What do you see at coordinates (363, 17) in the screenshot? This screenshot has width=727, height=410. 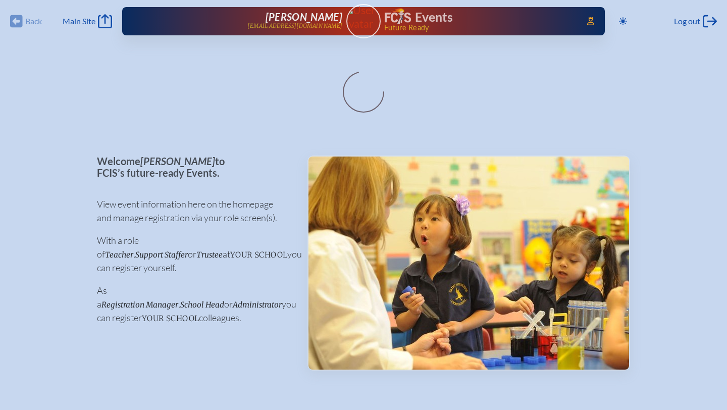 I see `img: User Avatar` at bounding box center [363, 17].